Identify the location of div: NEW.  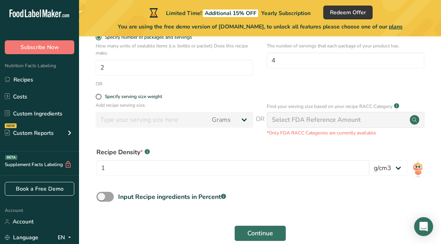
(11, 126).